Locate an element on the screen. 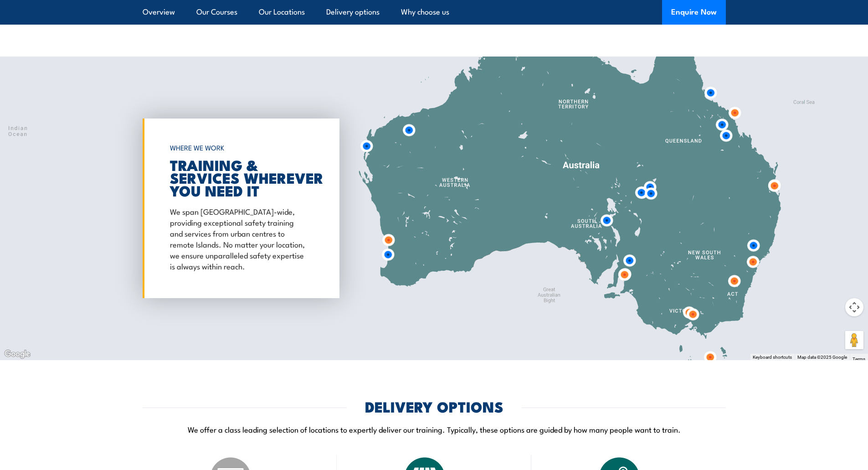 This screenshot has height=470, width=868. span: Map data ©2025 Google is located at coordinates (822, 357).